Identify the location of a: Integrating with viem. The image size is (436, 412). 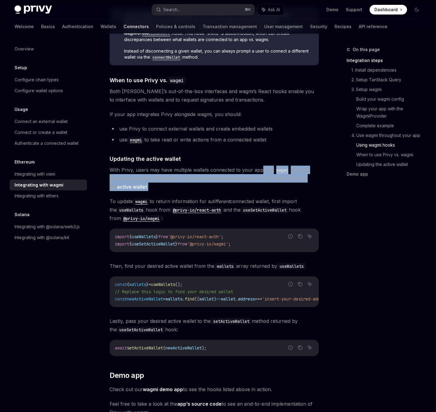
(48, 174).